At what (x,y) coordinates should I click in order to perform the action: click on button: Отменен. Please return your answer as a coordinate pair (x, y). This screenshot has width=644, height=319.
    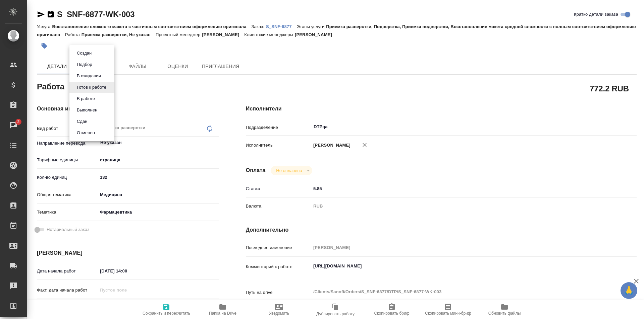
    Looking at the image, I should click on (86, 133).